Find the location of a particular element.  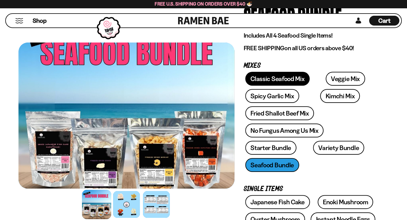

a: Kimchi Mix is located at coordinates (340, 96).